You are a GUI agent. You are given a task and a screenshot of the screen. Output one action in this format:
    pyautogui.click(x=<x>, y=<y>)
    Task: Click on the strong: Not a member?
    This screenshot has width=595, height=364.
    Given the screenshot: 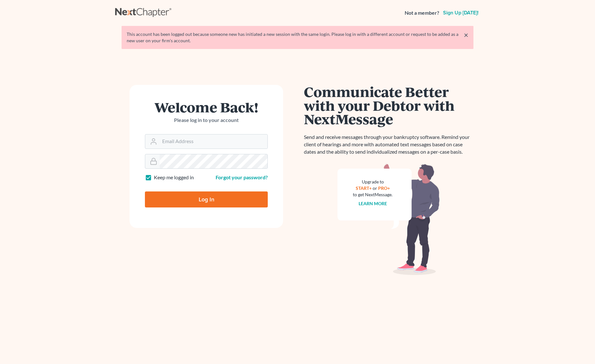 What is the action you would take?
    pyautogui.click(x=422, y=13)
    